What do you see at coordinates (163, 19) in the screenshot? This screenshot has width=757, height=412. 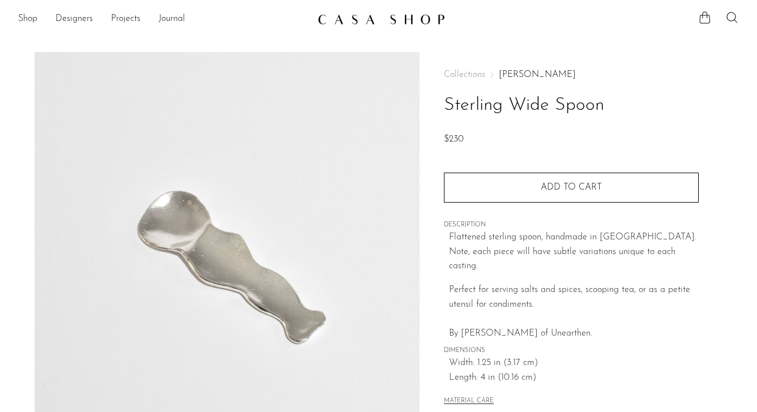 I see `ul: NEW HEADER MENU` at bounding box center [163, 19].